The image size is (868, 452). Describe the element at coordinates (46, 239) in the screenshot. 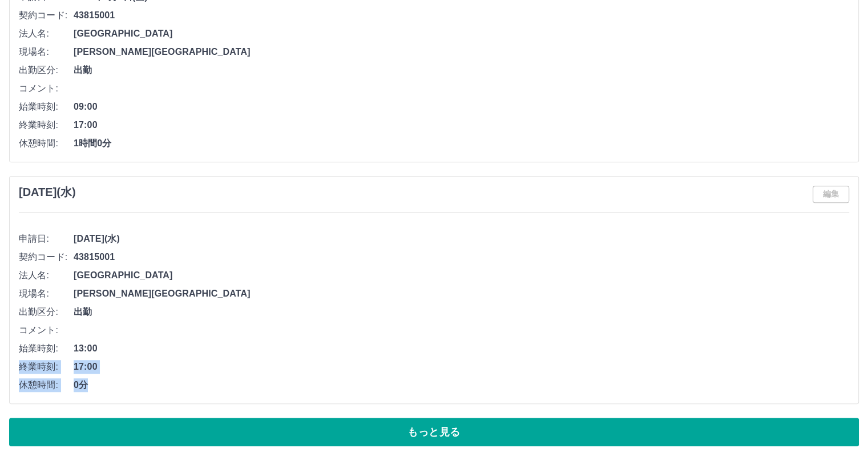

I see `span: 申請日:` at that location.